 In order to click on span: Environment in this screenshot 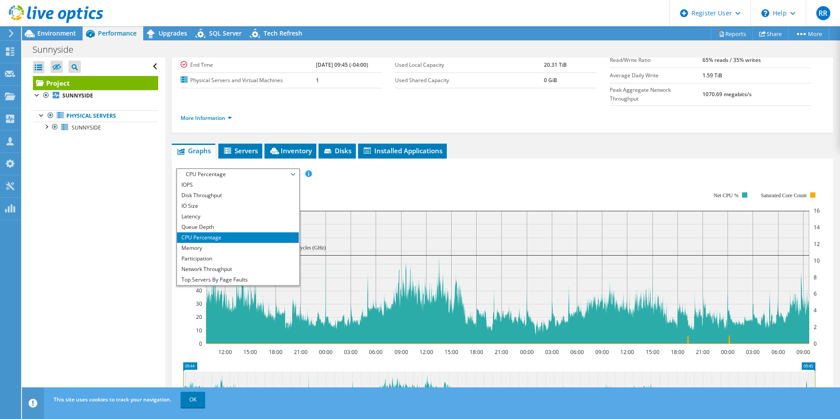, I will do `click(57, 33)`.